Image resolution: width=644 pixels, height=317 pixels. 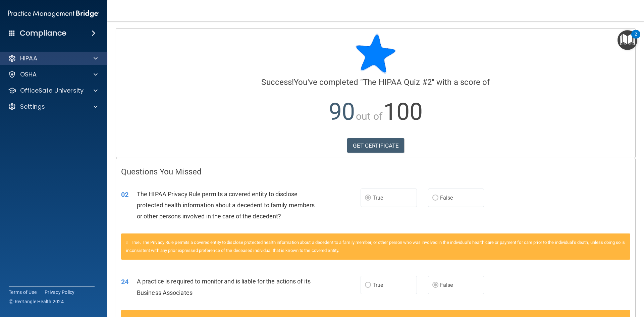 What do you see at coordinates (53, 74) in the screenshot?
I see `a: OSHA` at bounding box center [53, 74].